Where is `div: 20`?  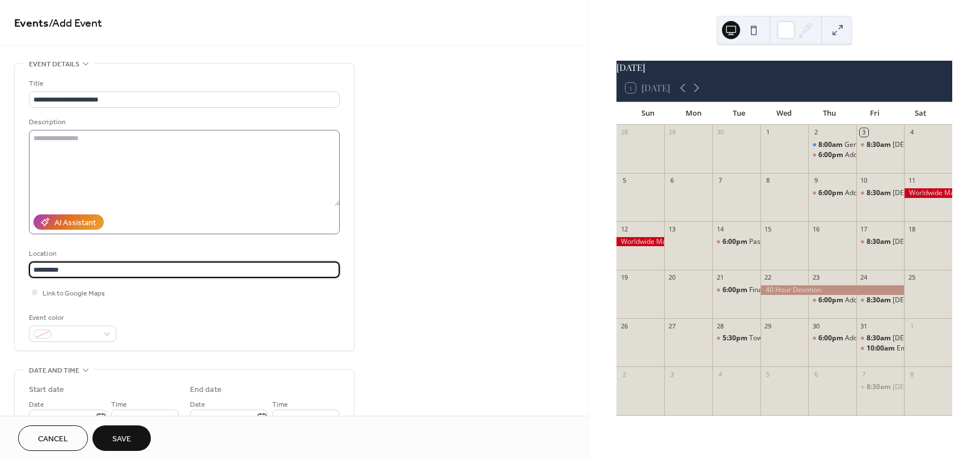
div: 20 is located at coordinates (671, 278).